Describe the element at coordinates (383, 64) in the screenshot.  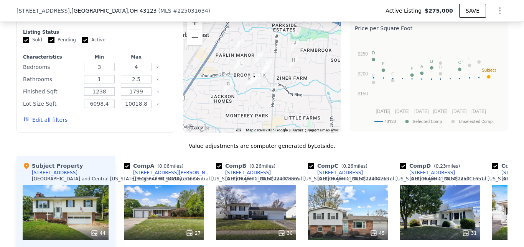
I see `text: F` at that location.